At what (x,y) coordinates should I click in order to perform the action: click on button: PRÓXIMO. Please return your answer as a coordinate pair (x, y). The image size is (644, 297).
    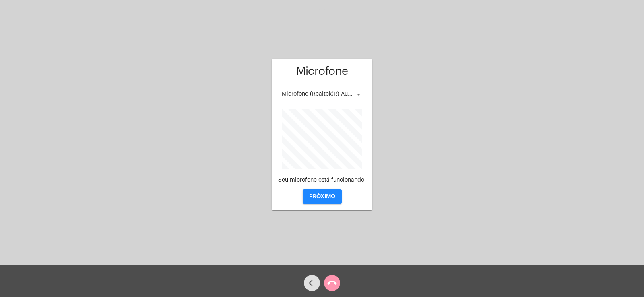
    Looking at the image, I should click on (322, 196).